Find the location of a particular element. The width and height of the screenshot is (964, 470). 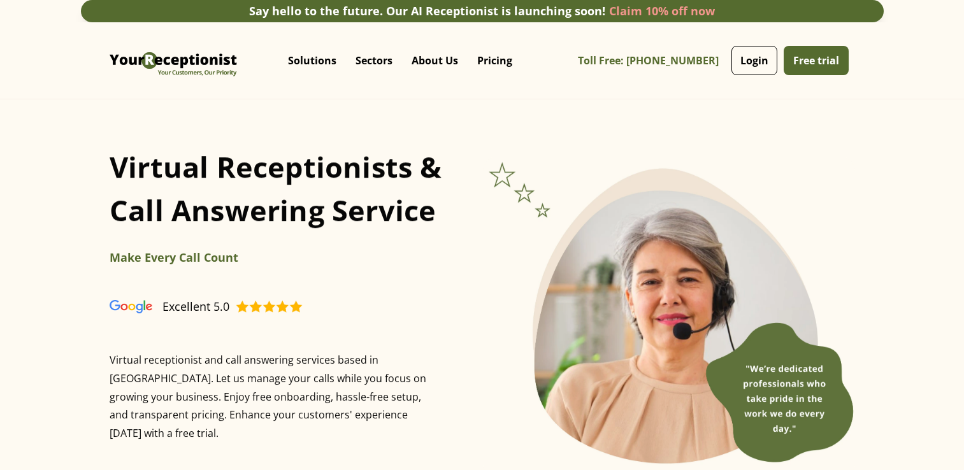

h2: Make Every Call Count is located at coordinates (210, 257).